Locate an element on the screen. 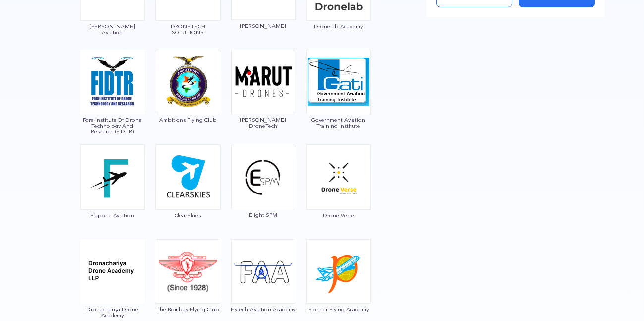  span: Elight SPM is located at coordinates (264, 215).